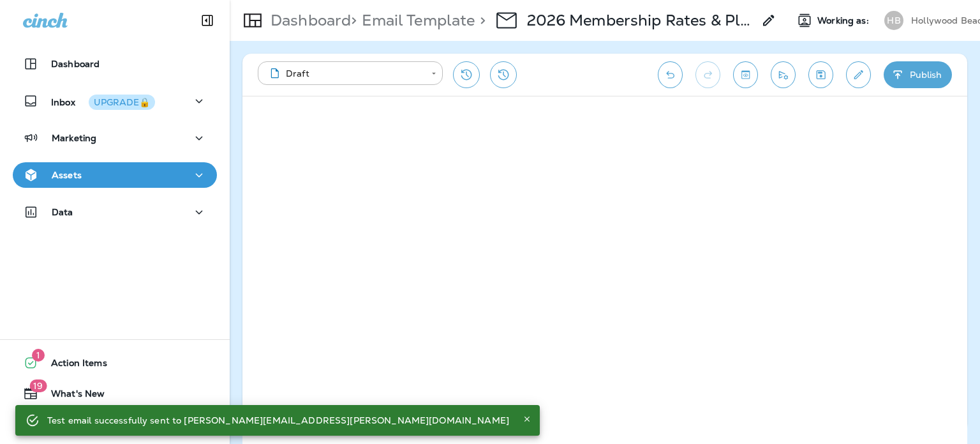 Image resolution: width=980 pixels, height=444 pixels. What do you see at coordinates (821, 75) in the screenshot?
I see `button: Save` at bounding box center [821, 75].